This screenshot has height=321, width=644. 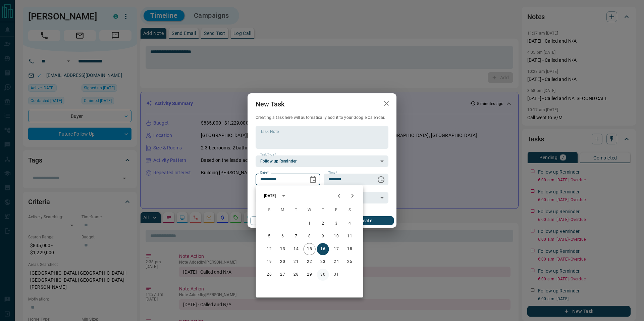 I want to click on button: 23, so click(x=323, y=262).